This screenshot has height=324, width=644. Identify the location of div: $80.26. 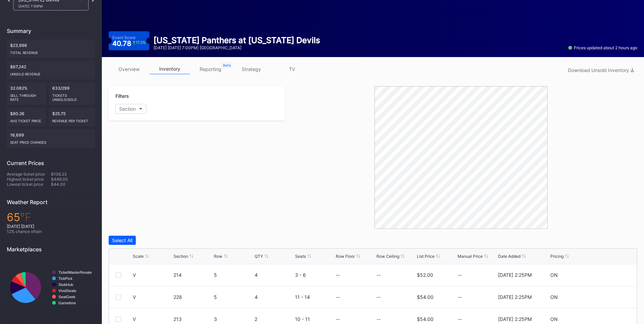
(26, 117).